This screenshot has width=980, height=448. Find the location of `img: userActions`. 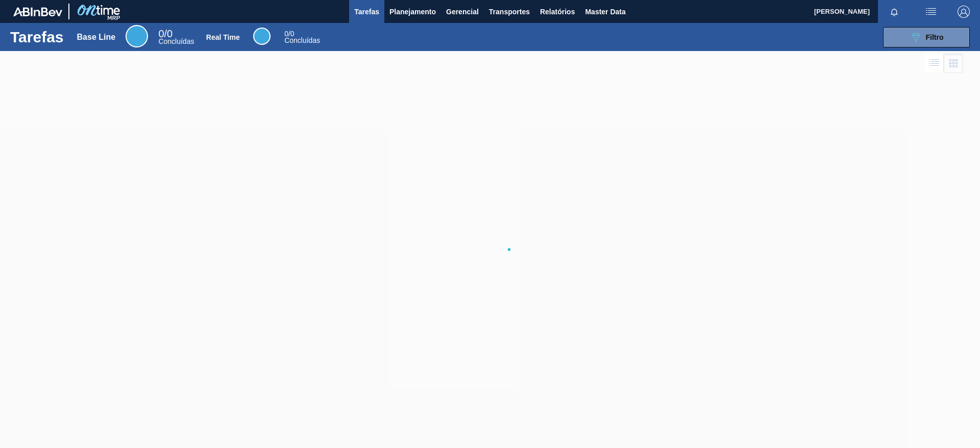

img: userActions is located at coordinates (931, 12).